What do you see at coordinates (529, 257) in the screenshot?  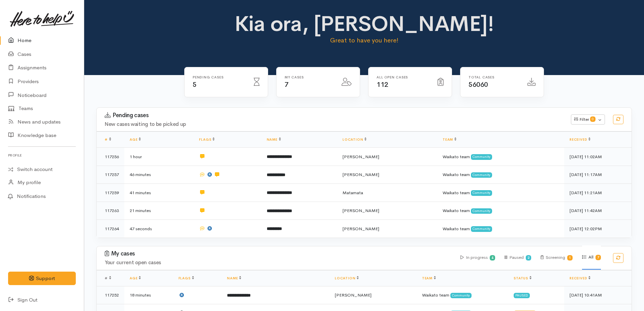 I see `b: 2` at bounding box center [529, 257].